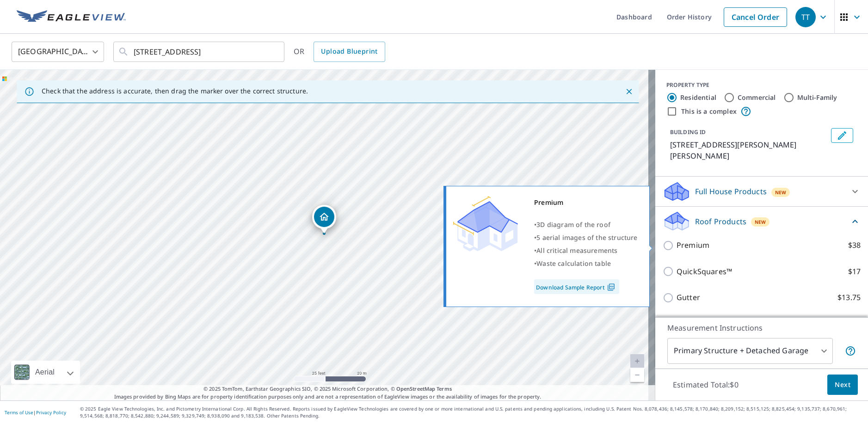 The height and width of the screenshot is (424, 868). Describe the element at coordinates (750, 351) in the screenshot. I see `div: Primary Structure + Detached Garage` at that location.